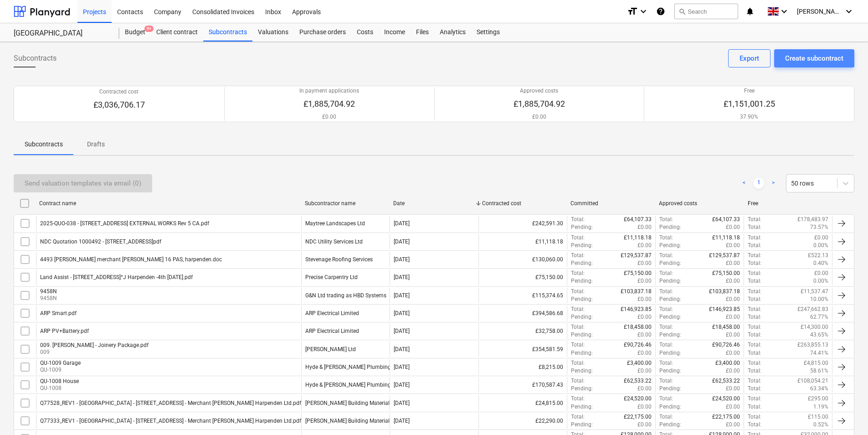 The height and width of the screenshot is (435, 868). I want to click on div: £394,586.68, so click(522, 313).